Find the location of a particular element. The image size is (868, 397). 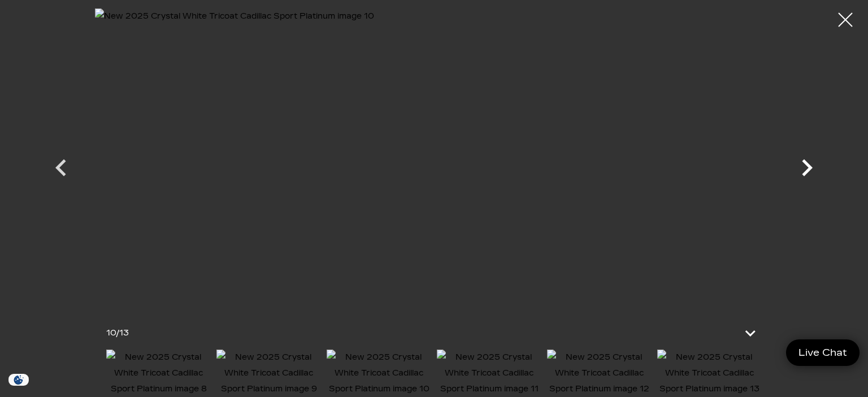

span: 13 is located at coordinates (124, 333).